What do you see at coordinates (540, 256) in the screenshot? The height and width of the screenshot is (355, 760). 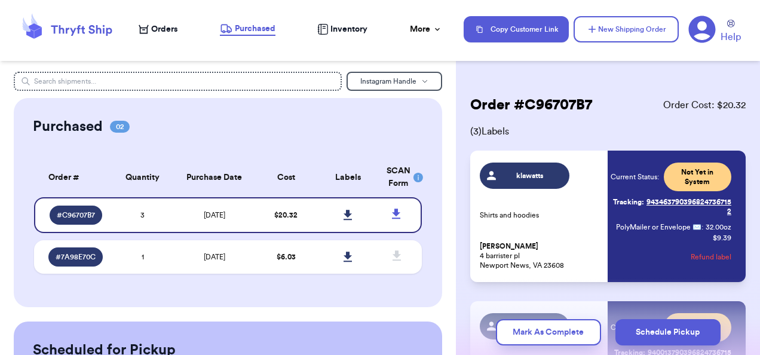 I see `p: 4 barrister pl Newport News, VA 23608` at bounding box center [540, 256].